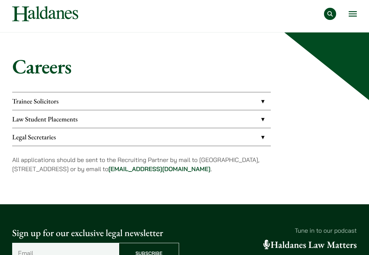 Image resolution: width=369 pixels, height=255 pixels. Describe the element at coordinates (141, 101) in the screenshot. I see `a: Trainee Solicitors` at that location.